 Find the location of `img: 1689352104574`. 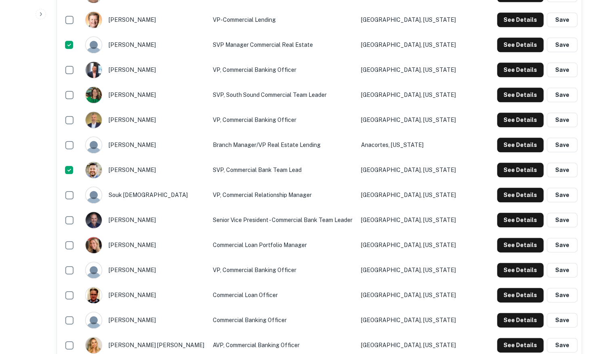

img: 1689352104574 is located at coordinates (94, 70).